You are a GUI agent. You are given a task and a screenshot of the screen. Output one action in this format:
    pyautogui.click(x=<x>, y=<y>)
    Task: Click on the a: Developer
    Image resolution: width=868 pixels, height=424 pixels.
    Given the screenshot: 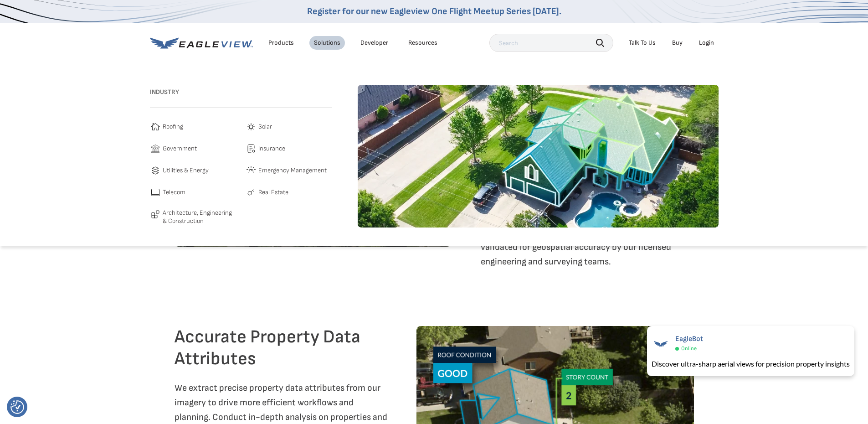 What is the action you would take?
    pyautogui.click(x=374, y=43)
    